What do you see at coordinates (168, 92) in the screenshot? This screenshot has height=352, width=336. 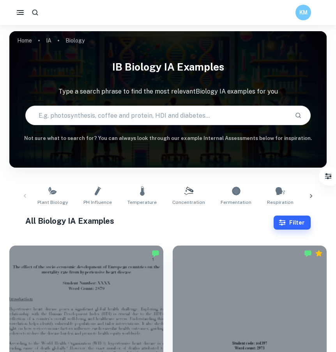 I see `p: Type a search phrase to find the most relevant Biology IA examples for you` at bounding box center [168, 92].